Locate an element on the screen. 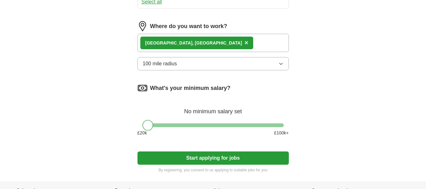  span: 100 mile radius is located at coordinates (160, 64).